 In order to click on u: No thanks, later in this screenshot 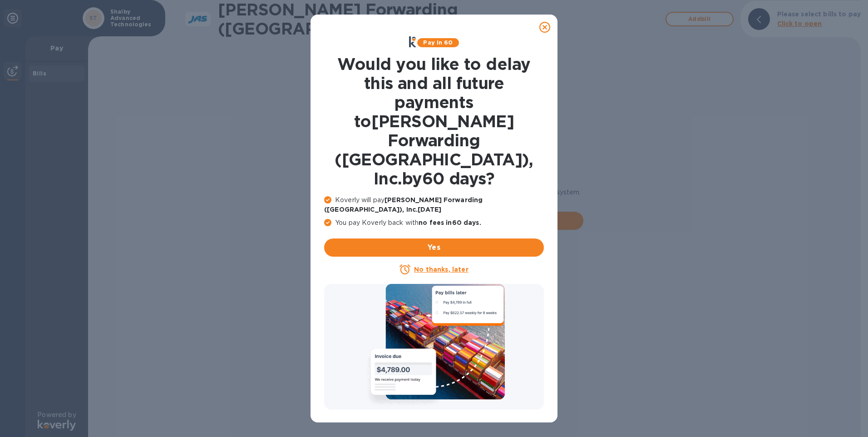, I will do `click(441, 270)`.